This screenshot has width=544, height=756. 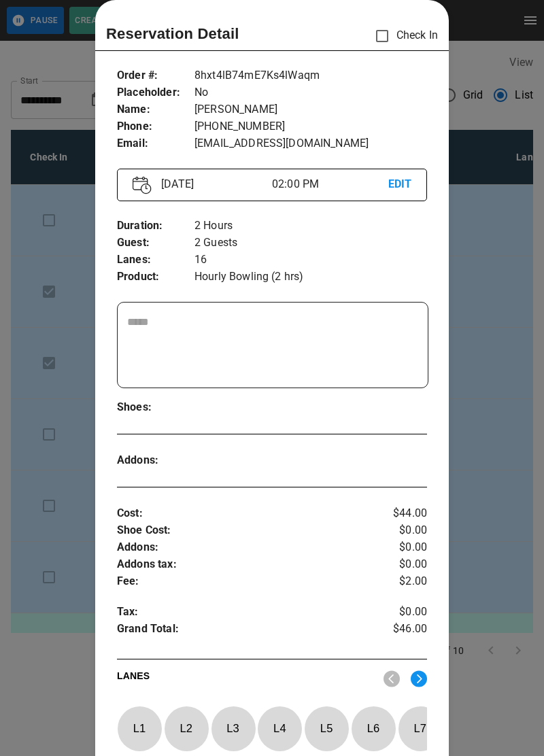 I want to click on p: Lanes :, so click(x=155, y=259).